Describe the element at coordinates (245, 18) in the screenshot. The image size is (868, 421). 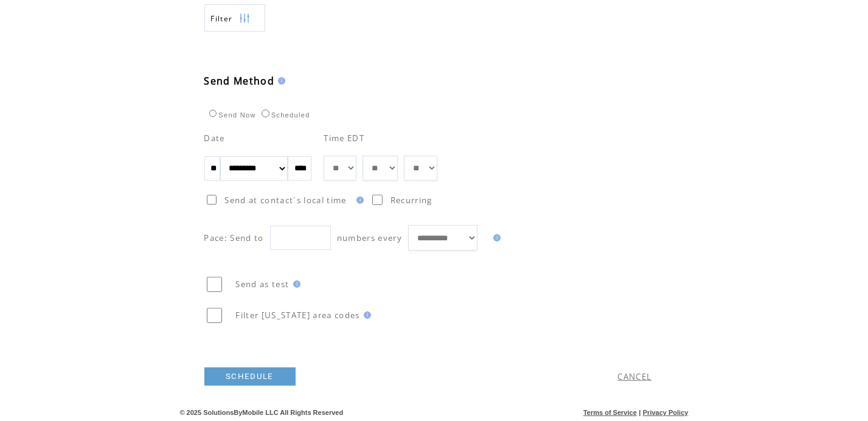
I see `img: filters.png` at that location.